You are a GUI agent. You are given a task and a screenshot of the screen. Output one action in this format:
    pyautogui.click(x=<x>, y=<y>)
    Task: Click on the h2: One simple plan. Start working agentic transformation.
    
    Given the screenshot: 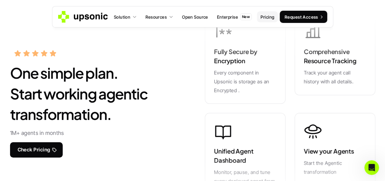 What is the action you would take?
    pyautogui.click(x=95, y=93)
    